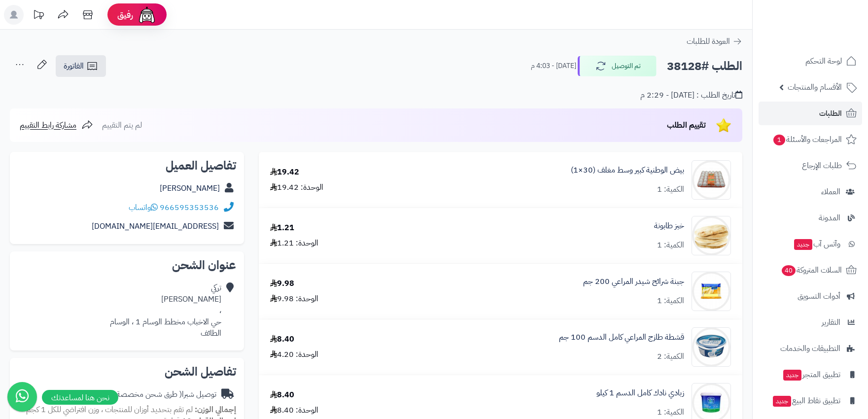 This screenshot has width=868, height=419. I want to click on span: طلبات الإرجاع, so click(822, 166).